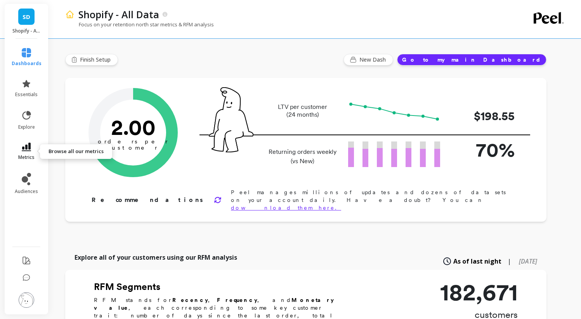  I want to click on p: Focus on your retention north star metrics & RFM analysis, so click(139, 24).